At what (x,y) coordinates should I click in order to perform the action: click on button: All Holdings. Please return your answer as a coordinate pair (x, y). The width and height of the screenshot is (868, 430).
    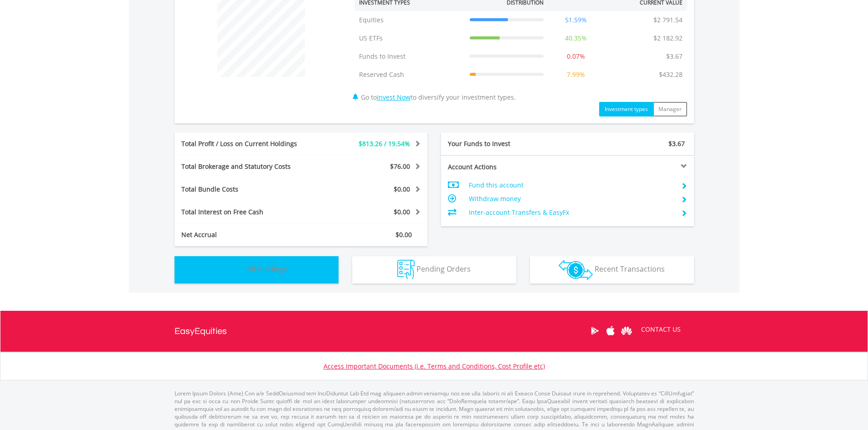
    Looking at the image, I should click on (257, 270).